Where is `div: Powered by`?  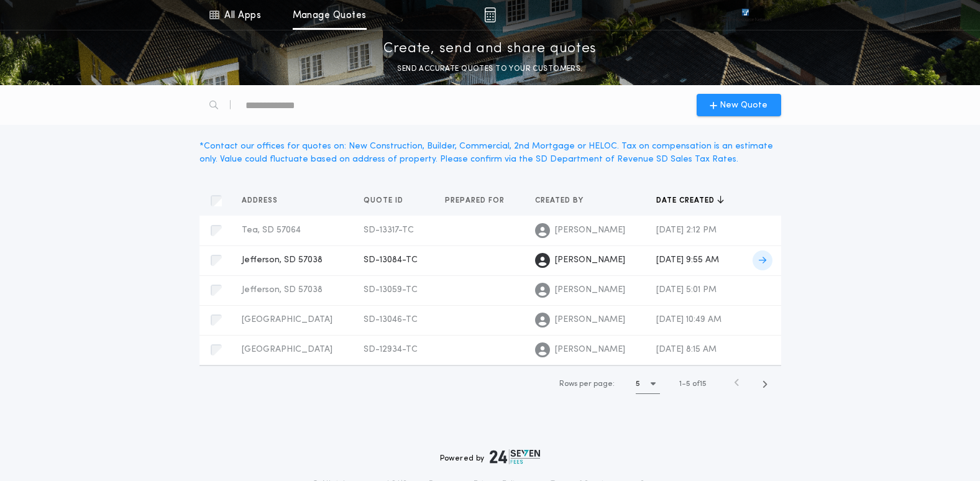 div: Powered by is located at coordinates (490, 457).